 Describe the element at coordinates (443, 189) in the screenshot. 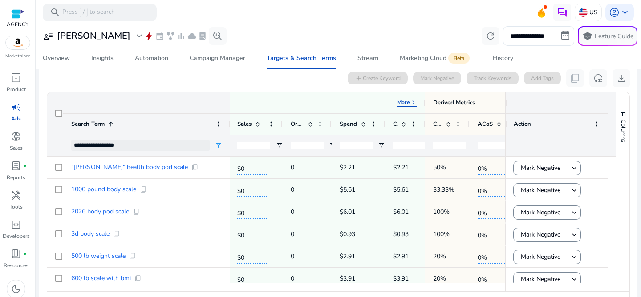

I see `p: 33.33%` at that location.